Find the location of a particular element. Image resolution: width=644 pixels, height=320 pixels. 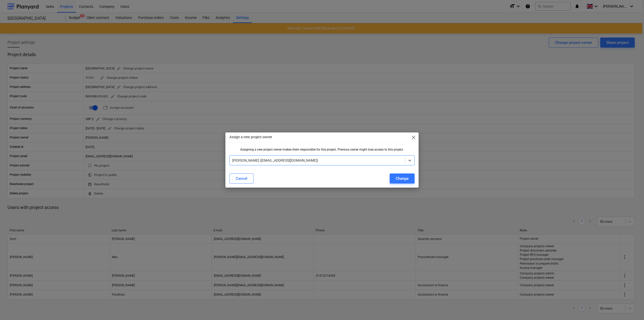

div: Chat Widget is located at coordinates (632, 308).